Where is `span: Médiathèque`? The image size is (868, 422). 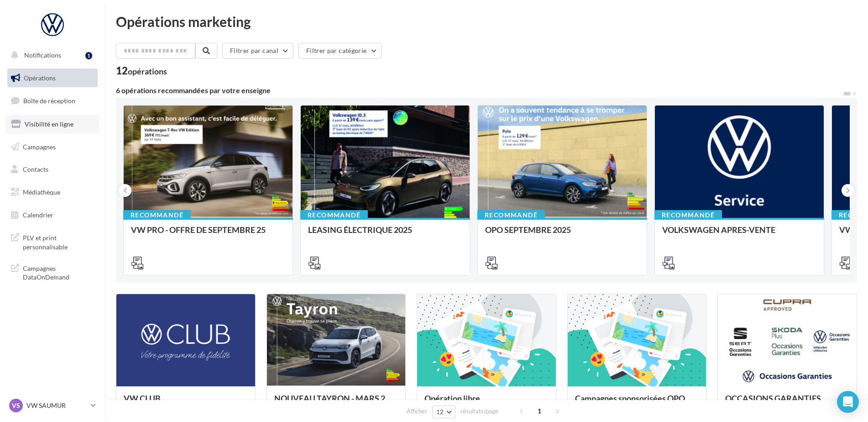
span: Médiathèque is located at coordinates (42, 192).